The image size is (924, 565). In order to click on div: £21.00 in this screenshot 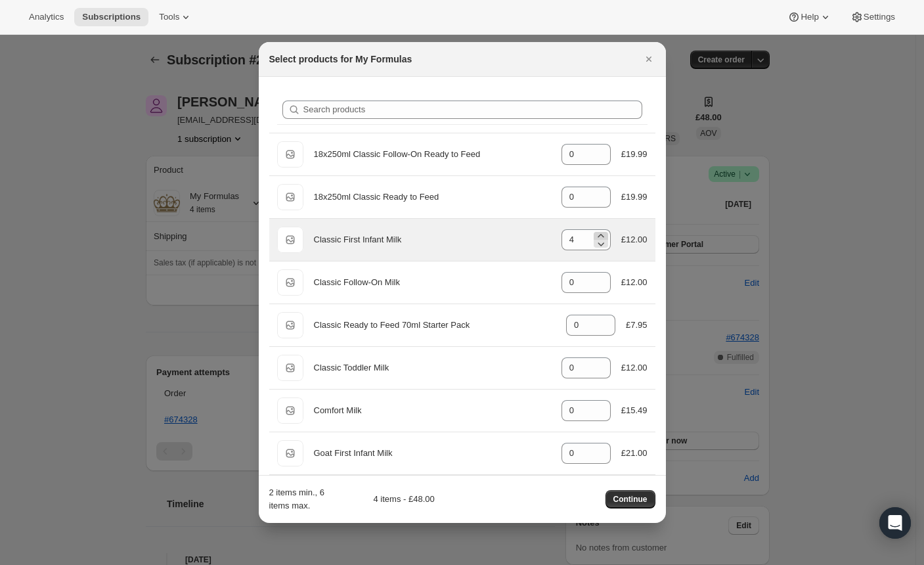, I will do `click(634, 454)`.